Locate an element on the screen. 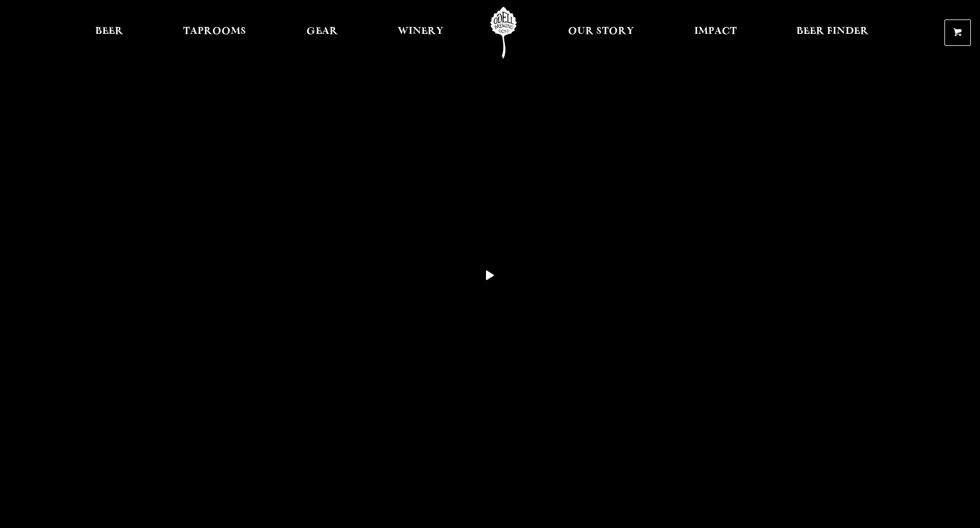 The width and height of the screenshot is (980, 528). span: Gear is located at coordinates (322, 31).